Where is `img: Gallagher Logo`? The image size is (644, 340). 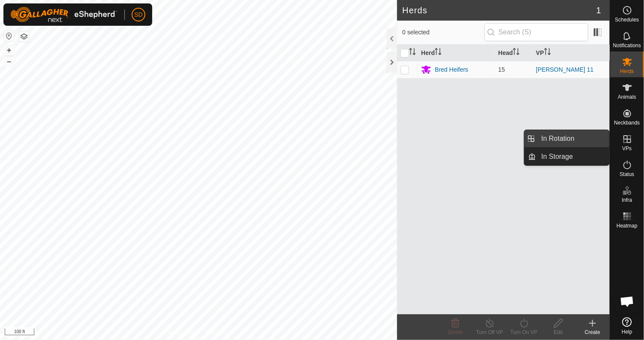
img: Gallagher Logo is located at coordinates (64, 14).